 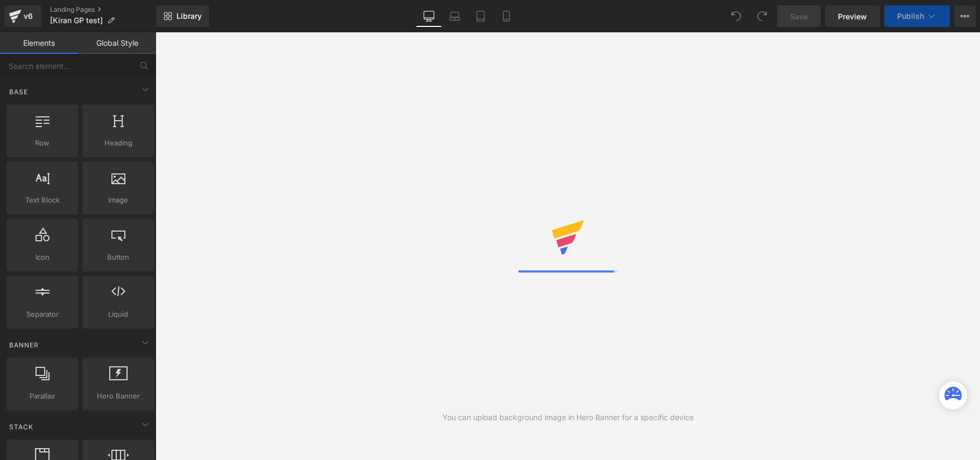 What do you see at coordinates (118, 257) in the screenshot?
I see `span: Button` at bounding box center [118, 257].